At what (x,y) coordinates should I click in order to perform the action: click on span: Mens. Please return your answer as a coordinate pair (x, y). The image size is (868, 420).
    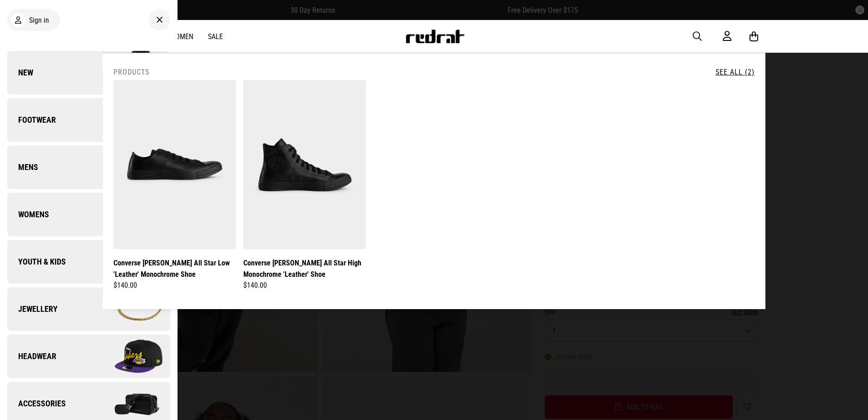
    Looking at the image, I should click on (23, 167).